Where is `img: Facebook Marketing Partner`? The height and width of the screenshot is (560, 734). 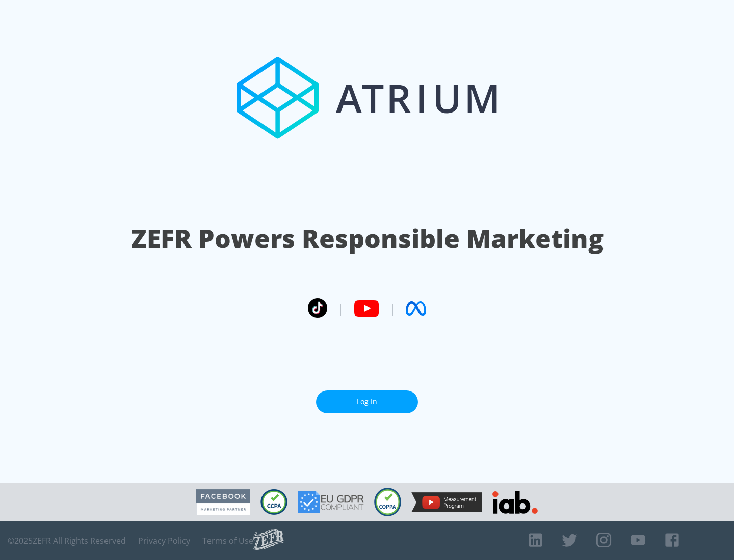 img: Facebook Marketing Partner is located at coordinates (223, 502).